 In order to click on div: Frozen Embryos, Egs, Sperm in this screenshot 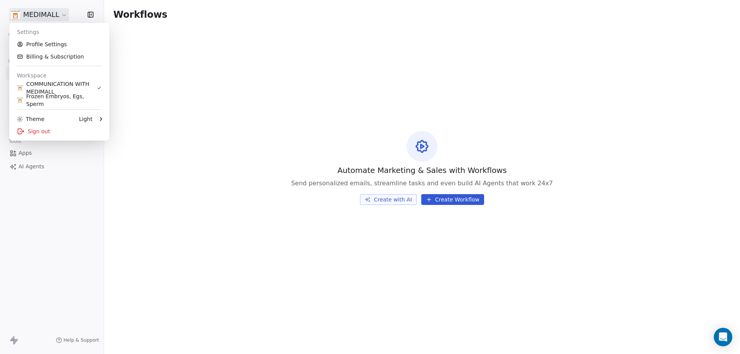, I will do `click(59, 100)`.